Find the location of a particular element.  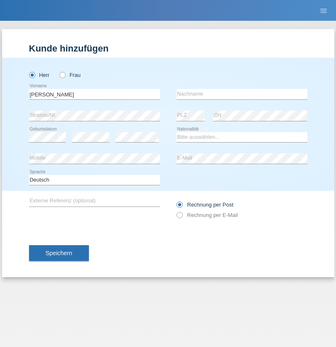

label: Frau is located at coordinates (70, 75).